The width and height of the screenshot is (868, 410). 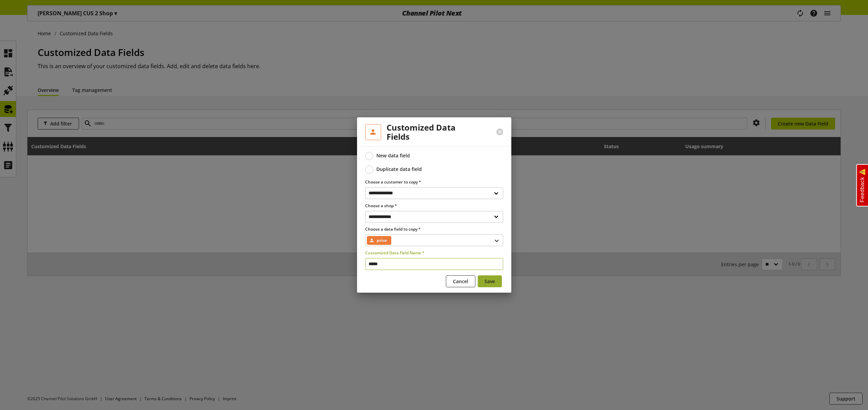 What do you see at coordinates (489, 281) in the screenshot?
I see `button: Save` at bounding box center [489, 281].